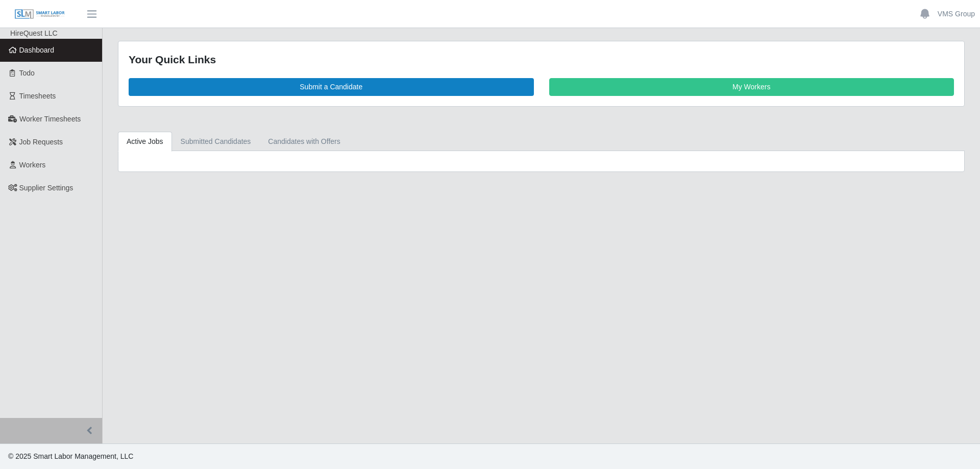 Image resolution: width=980 pixels, height=469 pixels. I want to click on span: Worker Timesheets, so click(50, 119).